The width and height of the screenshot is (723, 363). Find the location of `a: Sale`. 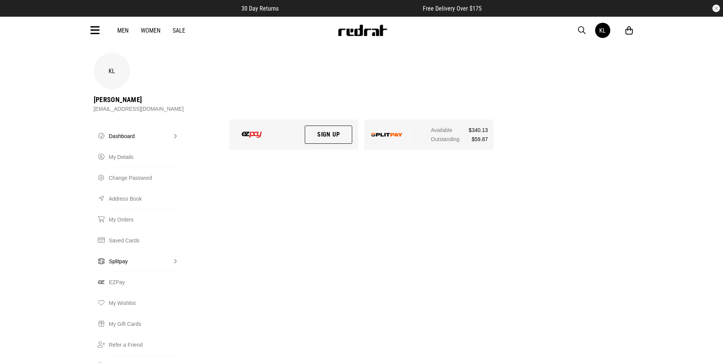

a: Sale is located at coordinates (179, 30).